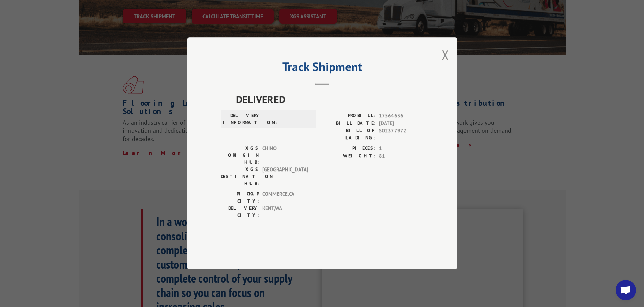  Describe the element at coordinates (349, 149) in the screenshot. I see `label: PIECES:` at that location.